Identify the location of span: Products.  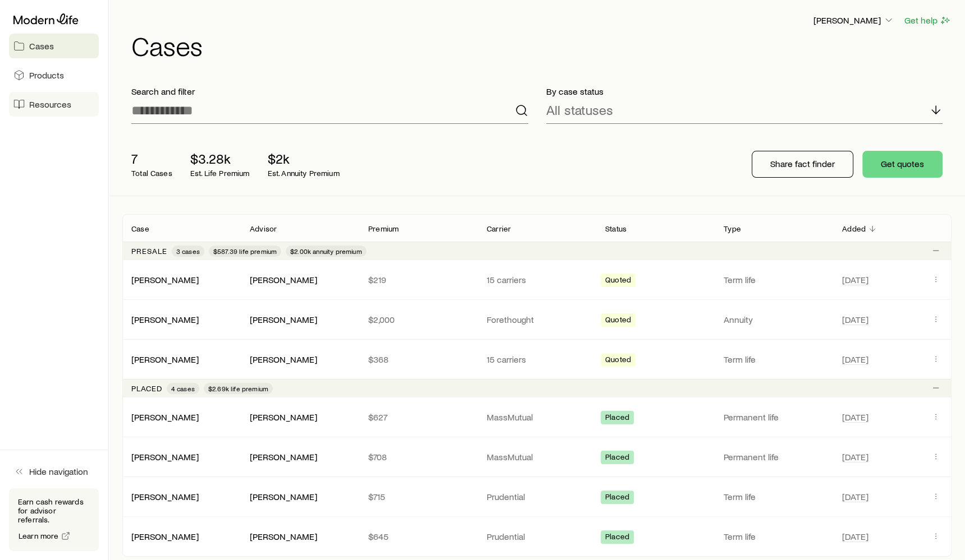
(46, 75).